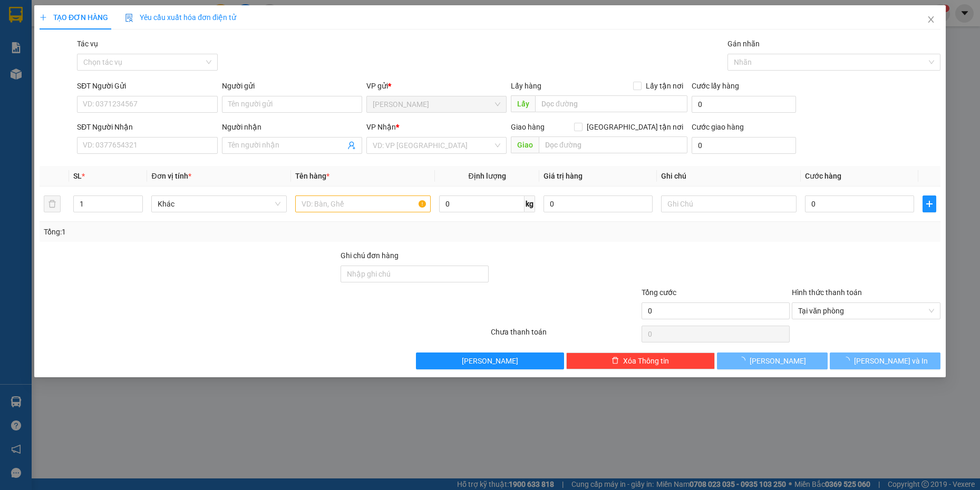 The width and height of the screenshot is (980, 490). Describe the element at coordinates (436, 86) in the screenshot. I see `div: VP gửi` at that location.